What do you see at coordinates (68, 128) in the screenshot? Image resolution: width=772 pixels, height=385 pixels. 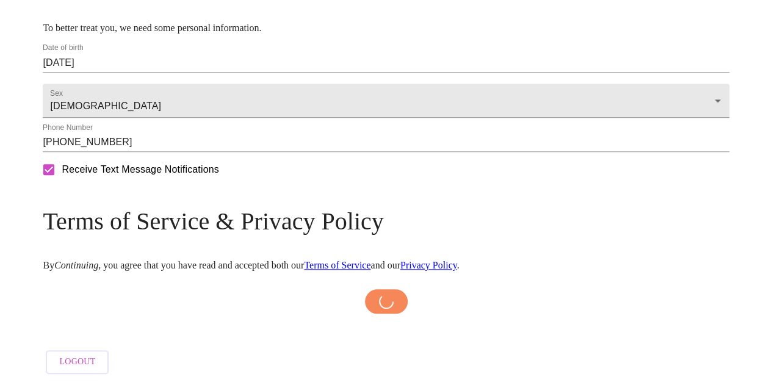 I see `label: Phone Number` at bounding box center [68, 128].